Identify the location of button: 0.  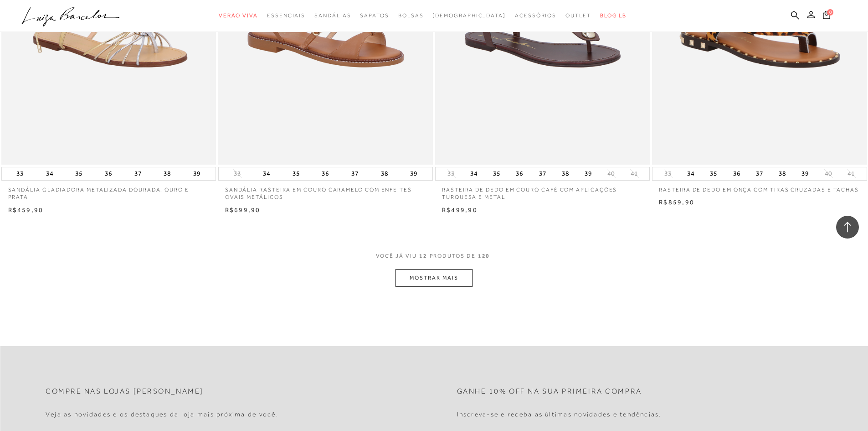
(826, 16).